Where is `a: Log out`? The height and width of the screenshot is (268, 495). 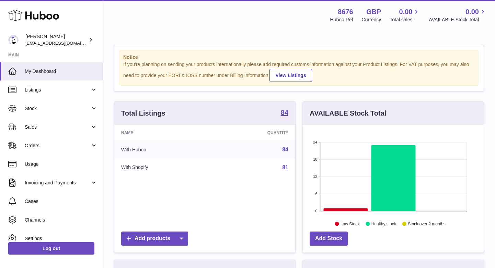 a: Log out is located at coordinates (51, 248).